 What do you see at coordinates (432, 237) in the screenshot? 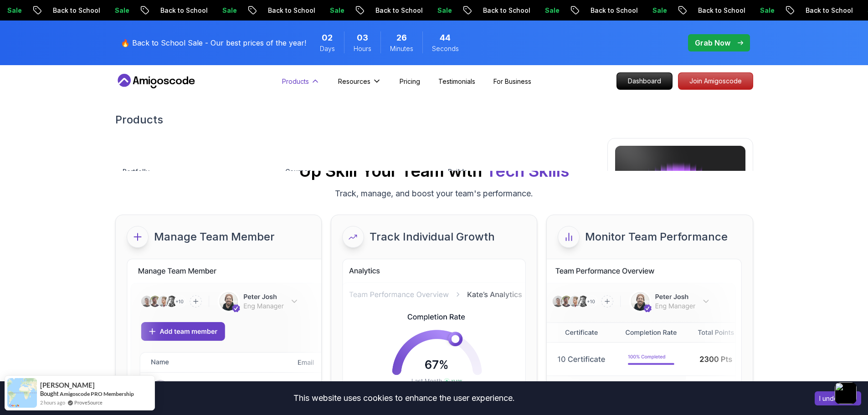
I see `p: Track Individual Growth` at bounding box center [432, 237].